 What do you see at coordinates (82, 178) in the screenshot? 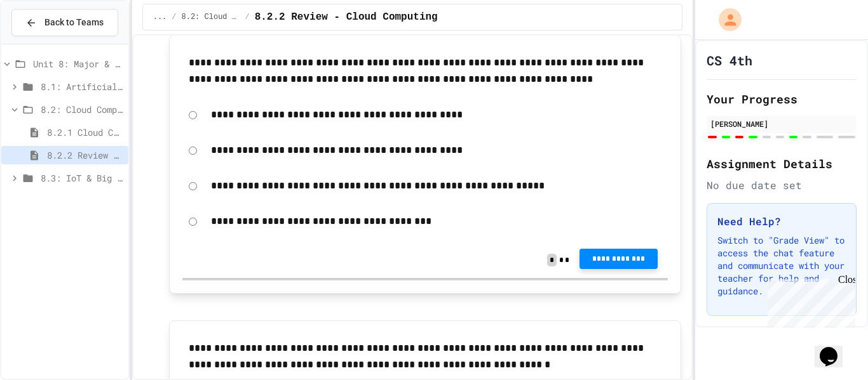
I see `span: 8.3: IoT & Big Data` at bounding box center [82, 178].